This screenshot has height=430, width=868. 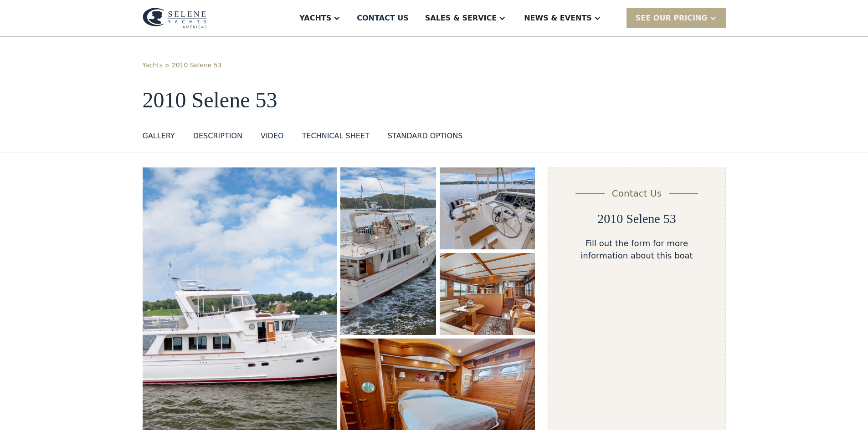 What do you see at coordinates (153, 65) in the screenshot?
I see `a: Yachts` at bounding box center [153, 65].